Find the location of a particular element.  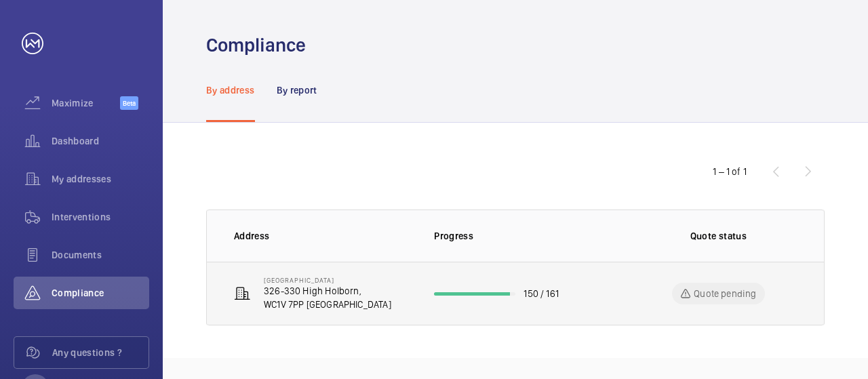

p: Quote status is located at coordinates (719, 236).